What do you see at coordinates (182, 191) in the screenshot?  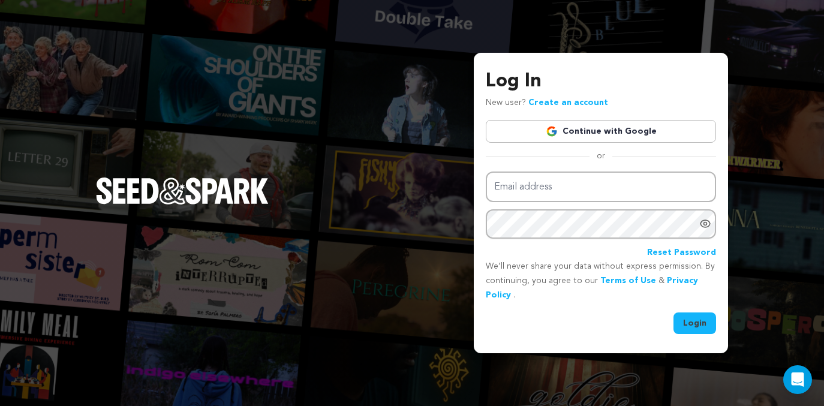 I see `img: Seed&Spark Logo` at bounding box center [182, 191].